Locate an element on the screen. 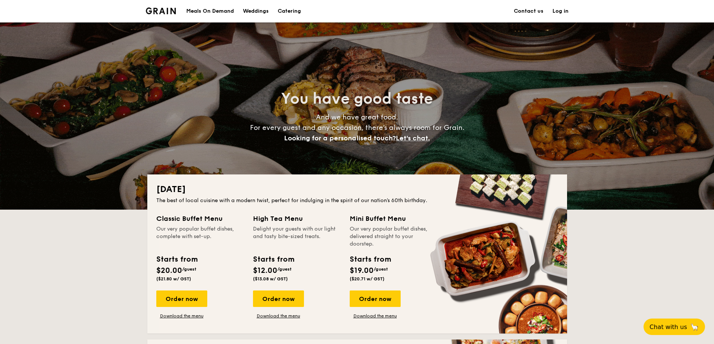 The image size is (714, 344). span: Let's chat. is located at coordinates (412, 138).